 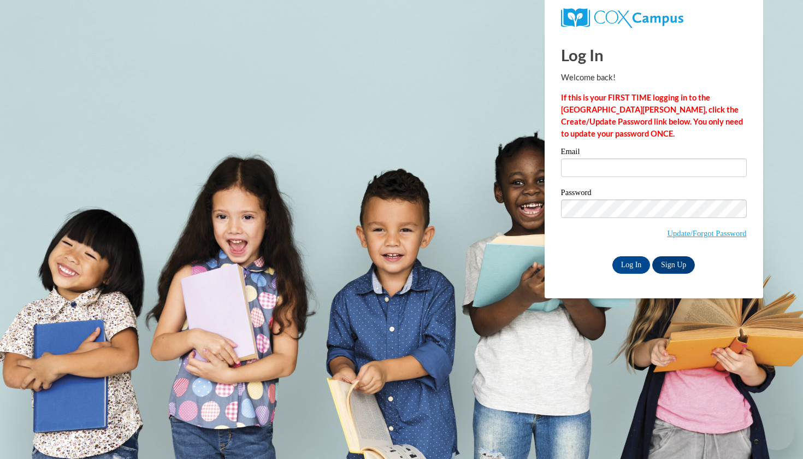 What do you see at coordinates (654, 78) in the screenshot?
I see `p: Welcome back!` at bounding box center [654, 78].